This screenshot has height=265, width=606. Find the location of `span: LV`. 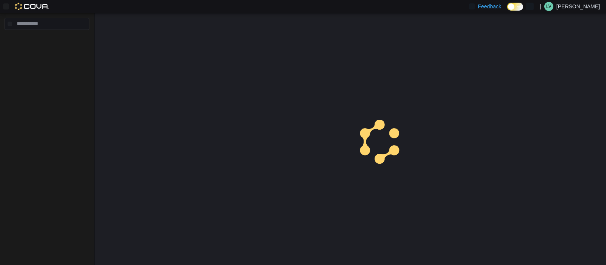

span: LV is located at coordinates (549, 6).